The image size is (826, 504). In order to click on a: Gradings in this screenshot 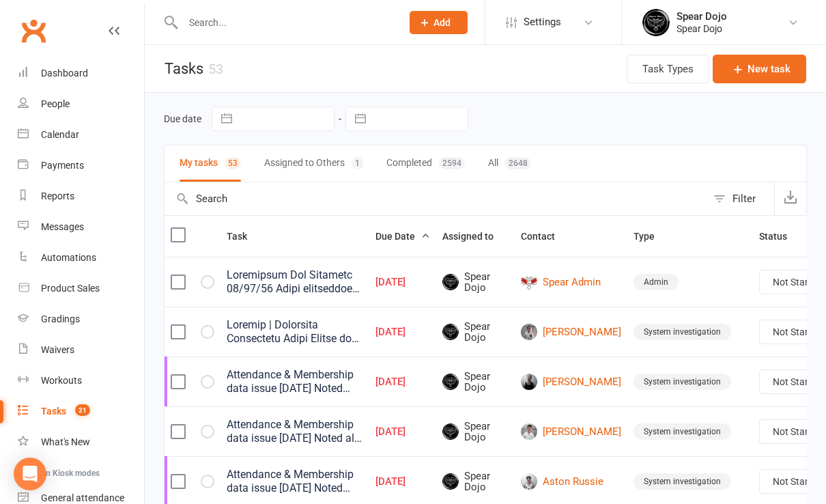, I will do `click(80, 318)`.